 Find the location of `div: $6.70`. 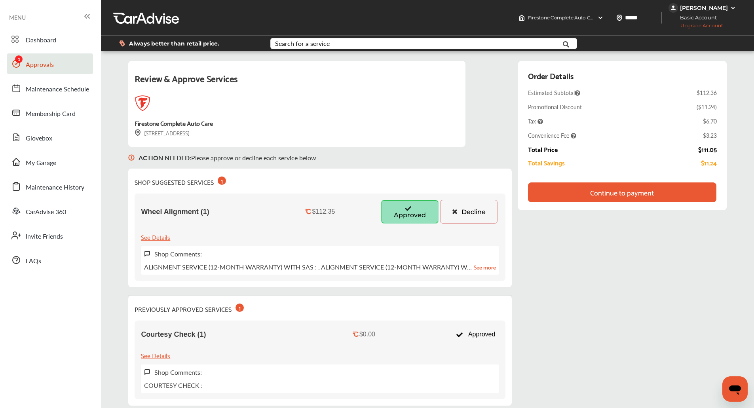

div: $6.70 is located at coordinates (710, 121).